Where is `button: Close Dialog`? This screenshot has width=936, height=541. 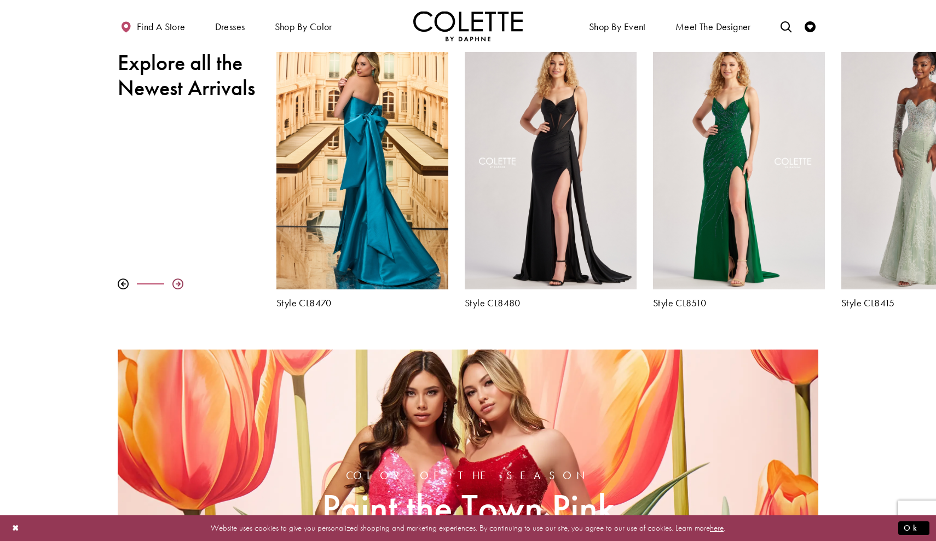 button: Close Dialog is located at coordinates (16, 528).